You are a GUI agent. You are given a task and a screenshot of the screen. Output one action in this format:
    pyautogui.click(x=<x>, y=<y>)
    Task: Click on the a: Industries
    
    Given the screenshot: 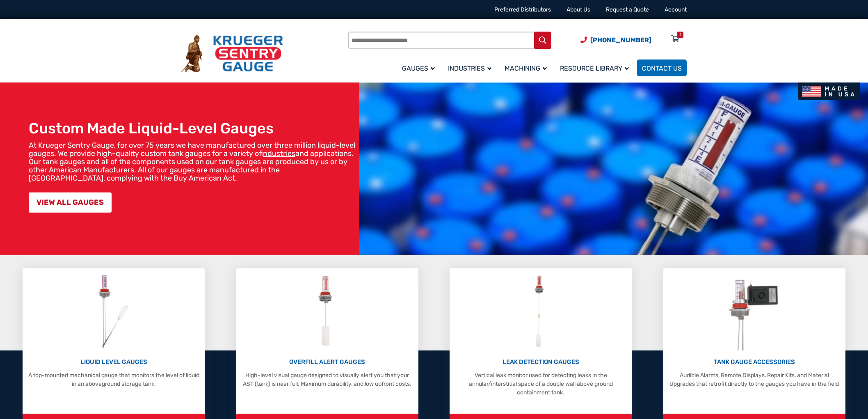 What is the action you would take?
    pyautogui.click(x=471, y=68)
    